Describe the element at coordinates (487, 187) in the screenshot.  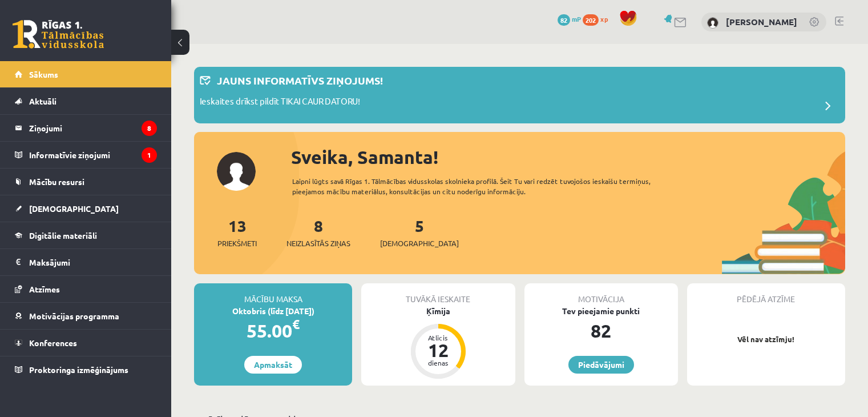
I see `div: Laipni lūgts savā Rīgas 1. Tālmācības vidusskolas skolnieka profilā. Šeit Tu vari redzēt tuvojošo...` at that location.